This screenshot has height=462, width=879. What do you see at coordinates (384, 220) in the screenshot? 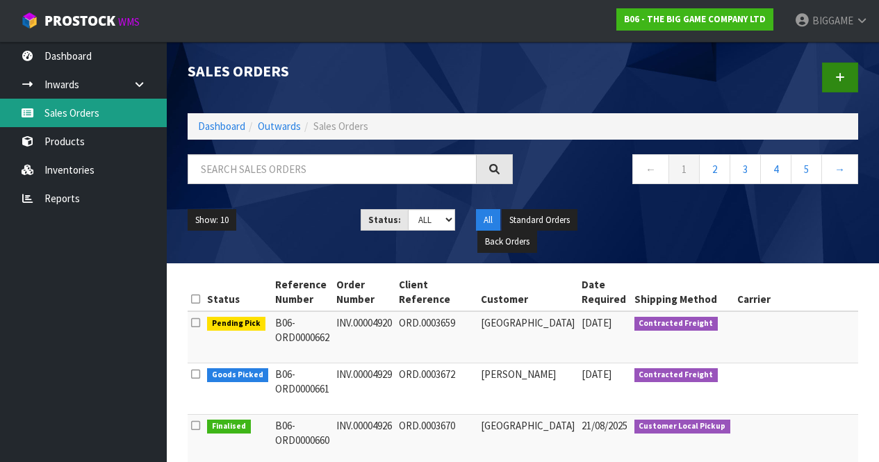
I see `strong: Status:` at bounding box center [384, 220].